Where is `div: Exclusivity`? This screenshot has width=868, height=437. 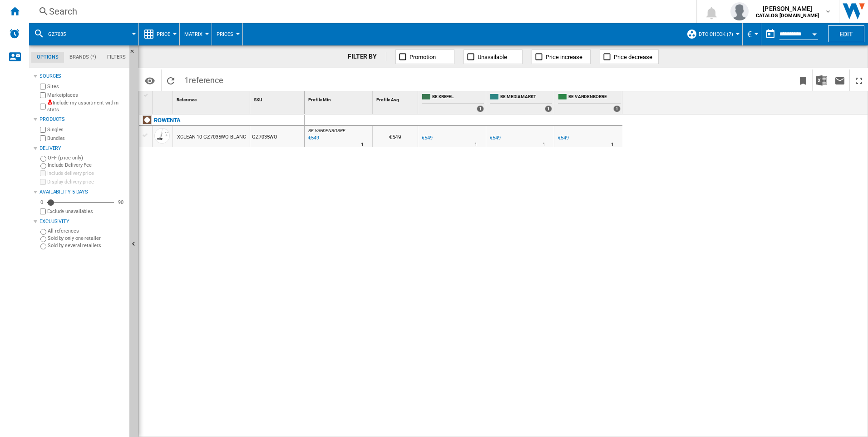 div: Exclusivity is located at coordinates (82, 222).